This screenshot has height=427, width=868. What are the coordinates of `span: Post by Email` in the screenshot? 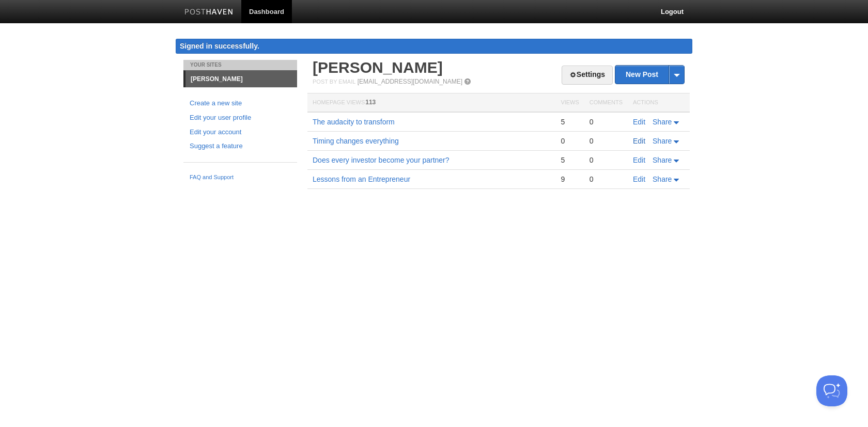 It's located at (334, 82).